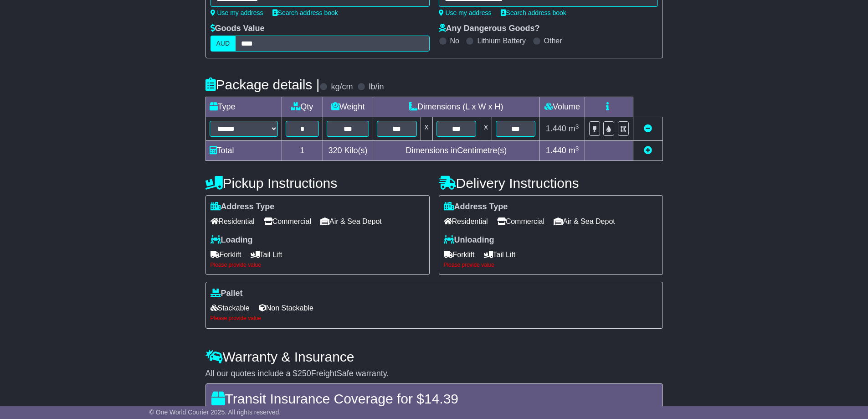 This screenshot has width=868, height=419. Describe the element at coordinates (376, 87) in the screenshot. I see `label: lb/in` at that location.